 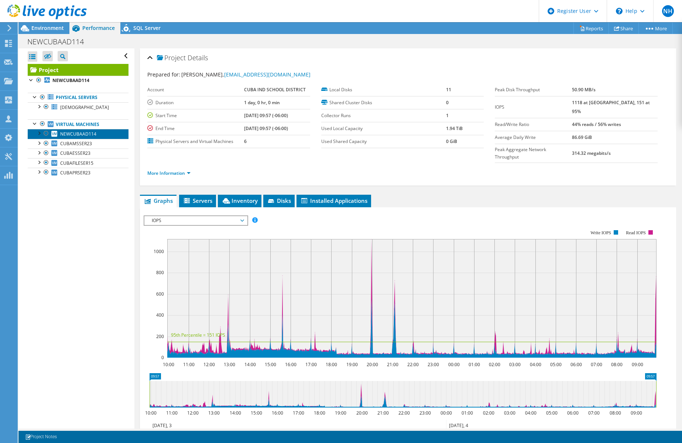 I want to click on text: Write IOPS, so click(x=601, y=233).